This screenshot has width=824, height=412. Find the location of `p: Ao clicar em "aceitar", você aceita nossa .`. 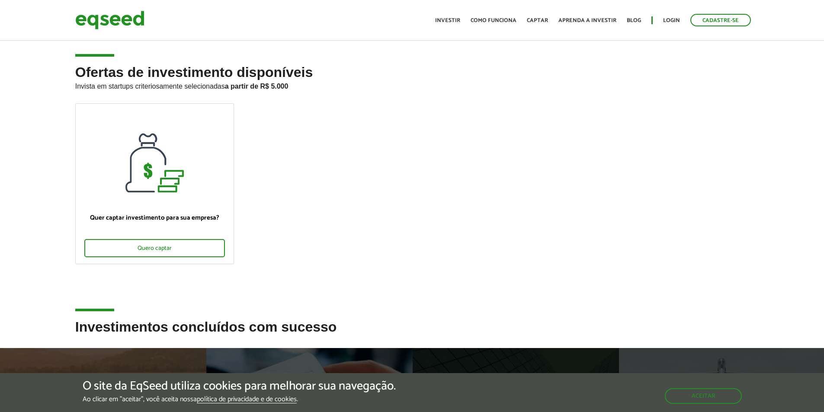

p: Ao clicar em "aceitar", você aceita nossa . is located at coordinates (239, 399).